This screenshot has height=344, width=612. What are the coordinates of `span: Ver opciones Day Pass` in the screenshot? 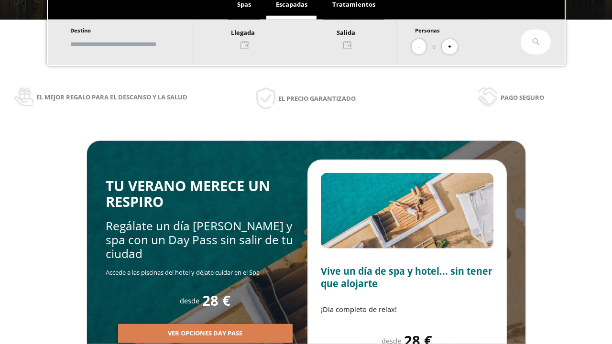 It's located at (205, 334).